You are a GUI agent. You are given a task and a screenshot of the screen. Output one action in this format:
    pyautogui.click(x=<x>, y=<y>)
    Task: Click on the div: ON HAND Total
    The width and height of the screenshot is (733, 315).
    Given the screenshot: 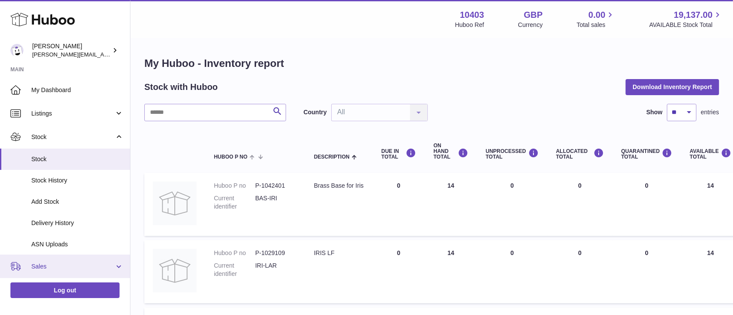 What is the action you would take?
    pyautogui.click(x=451, y=152)
    